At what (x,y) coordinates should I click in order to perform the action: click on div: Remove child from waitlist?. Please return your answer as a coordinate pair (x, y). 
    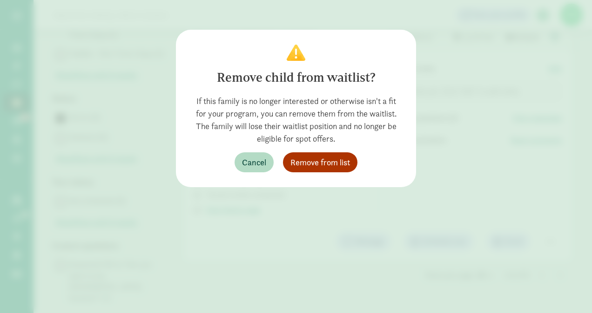
    Looking at the image, I should click on (296, 78).